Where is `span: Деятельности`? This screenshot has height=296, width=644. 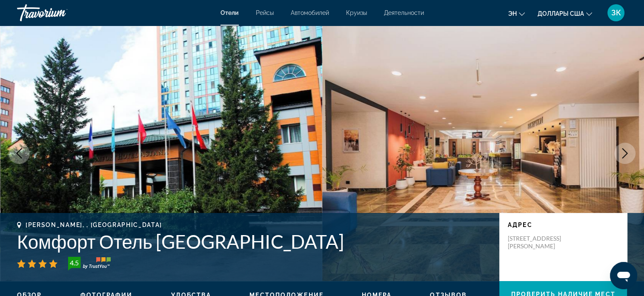 span: Деятельности is located at coordinates (404, 13).